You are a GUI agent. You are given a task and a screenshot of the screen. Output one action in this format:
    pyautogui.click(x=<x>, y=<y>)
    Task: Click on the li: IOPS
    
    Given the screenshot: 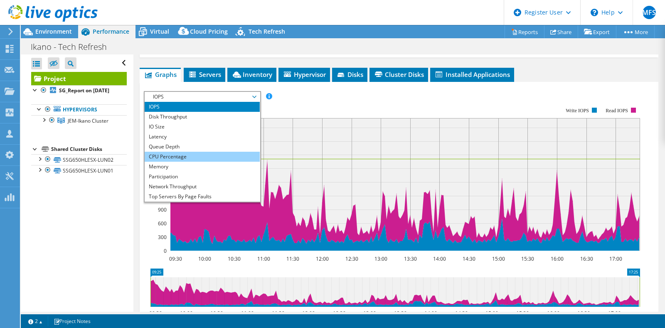 What is the action you would take?
    pyautogui.click(x=202, y=107)
    